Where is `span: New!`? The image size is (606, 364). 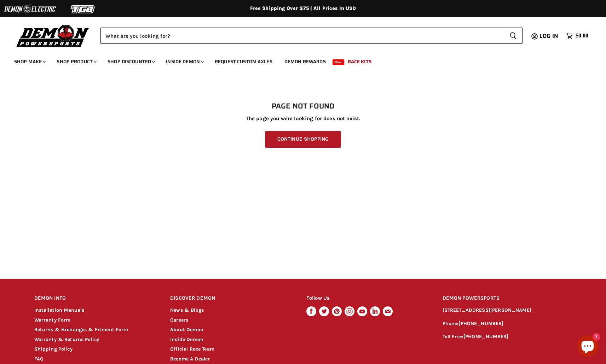
span: New! is located at coordinates (338, 62).